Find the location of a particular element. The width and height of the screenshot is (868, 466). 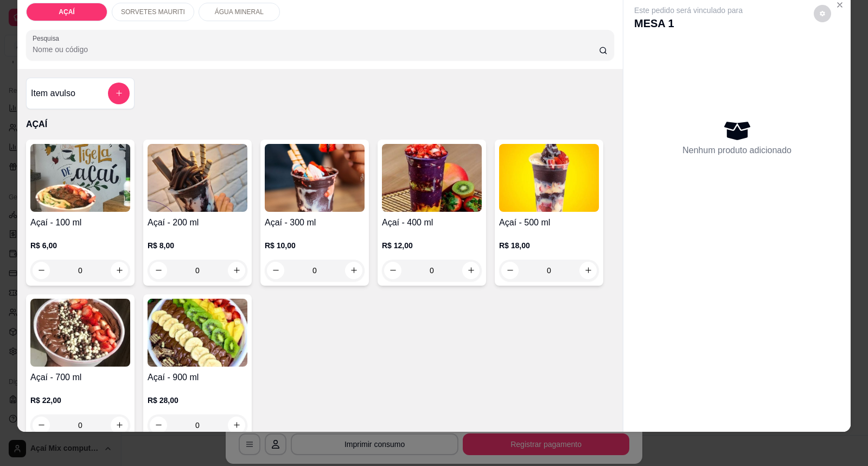

button: decrease-product-quantity is located at coordinates (822, 14).